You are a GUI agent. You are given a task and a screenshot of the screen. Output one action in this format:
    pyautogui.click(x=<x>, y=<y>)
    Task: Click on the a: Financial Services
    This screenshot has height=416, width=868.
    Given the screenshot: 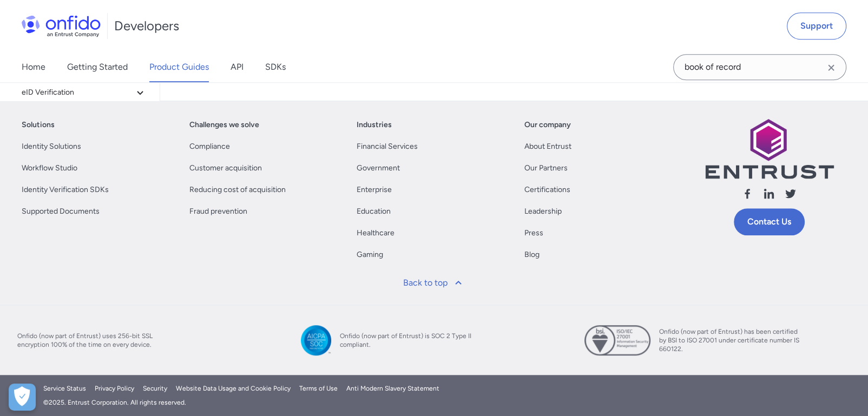 What is the action you would take?
    pyautogui.click(x=387, y=147)
    